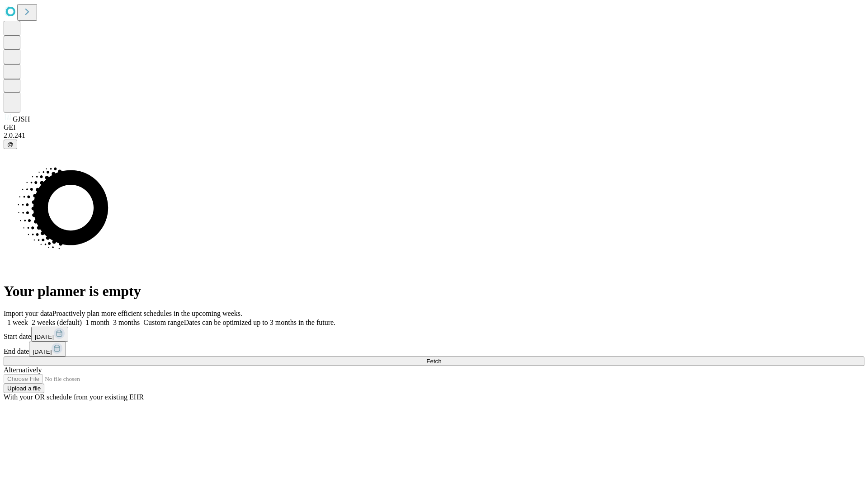 Image resolution: width=868 pixels, height=488 pixels. What do you see at coordinates (126, 322) in the screenshot?
I see `span: 3 months` at bounding box center [126, 322].